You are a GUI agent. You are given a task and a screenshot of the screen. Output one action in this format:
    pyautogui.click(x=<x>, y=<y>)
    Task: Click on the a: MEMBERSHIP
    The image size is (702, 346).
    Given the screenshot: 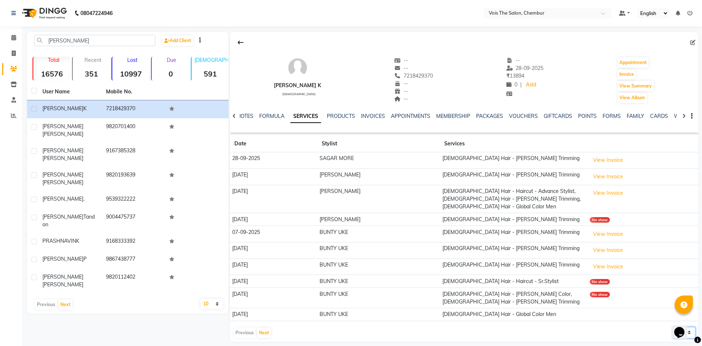 What is the action you would take?
    pyautogui.click(x=453, y=116)
    